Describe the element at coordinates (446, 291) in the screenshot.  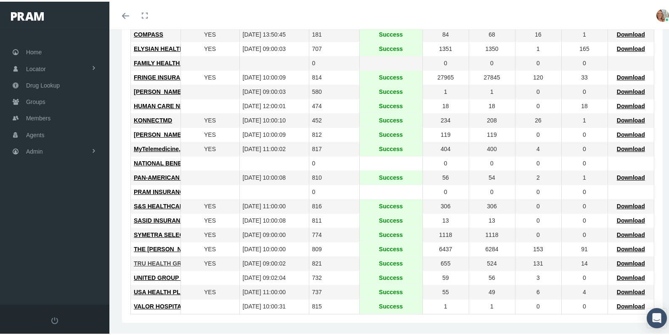
I see `td: 55` at that location.